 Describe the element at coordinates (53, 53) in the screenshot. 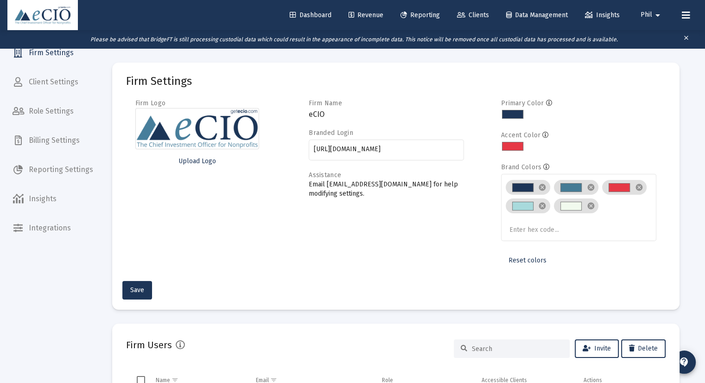

I see `a: Firm Settings` at that location.